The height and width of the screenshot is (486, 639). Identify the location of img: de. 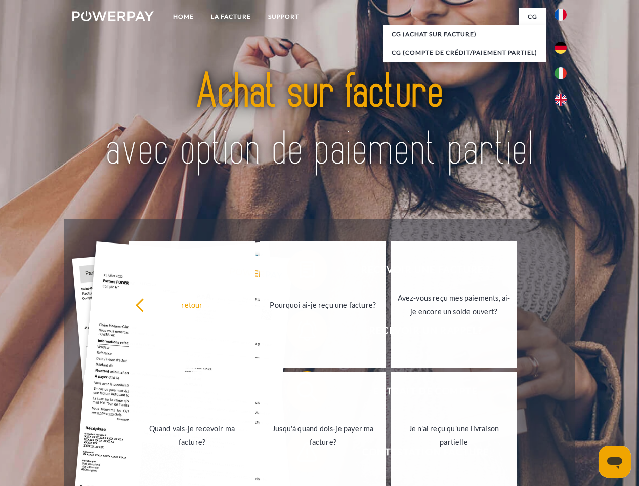
(561, 48).